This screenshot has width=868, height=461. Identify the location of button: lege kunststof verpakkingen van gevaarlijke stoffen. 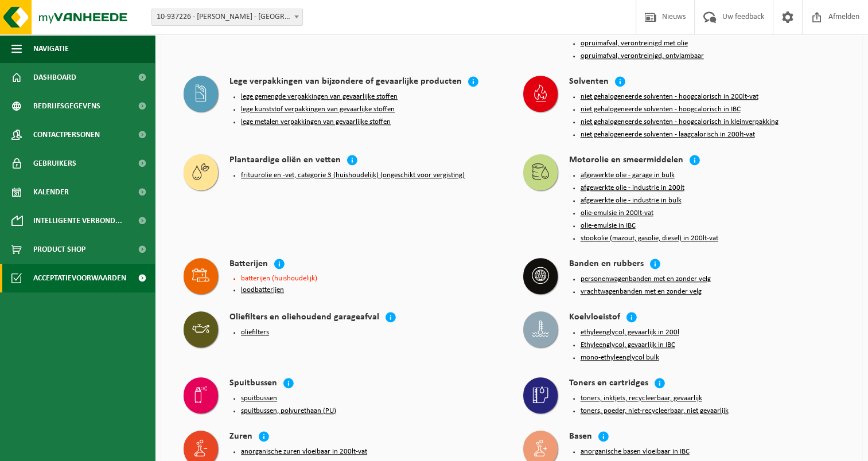
(318, 109).